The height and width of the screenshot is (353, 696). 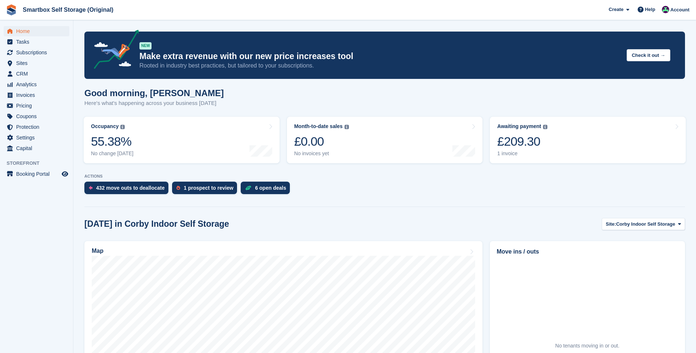 What do you see at coordinates (616, 10) in the screenshot?
I see `span: Create` at bounding box center [616, 10].